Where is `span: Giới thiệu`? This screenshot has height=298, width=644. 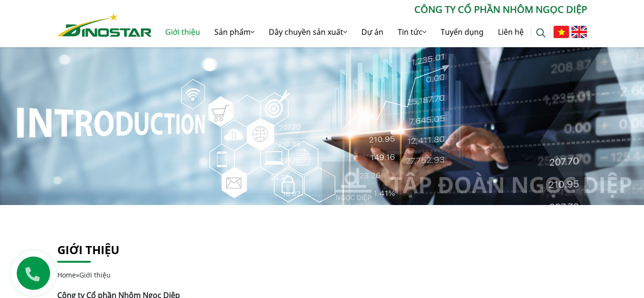 span: Giới thiệu is located at coordinates (95, 275).